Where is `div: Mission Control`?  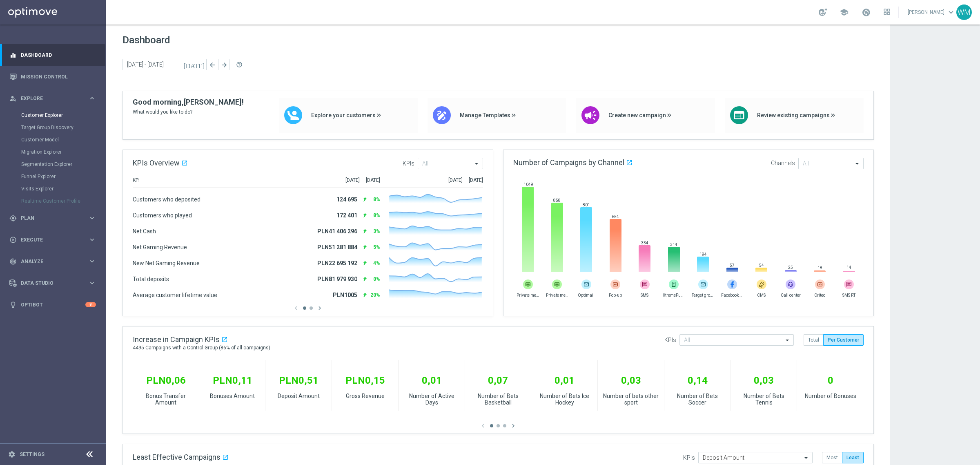
div: Mission Control is located at coordinates (52, 76).